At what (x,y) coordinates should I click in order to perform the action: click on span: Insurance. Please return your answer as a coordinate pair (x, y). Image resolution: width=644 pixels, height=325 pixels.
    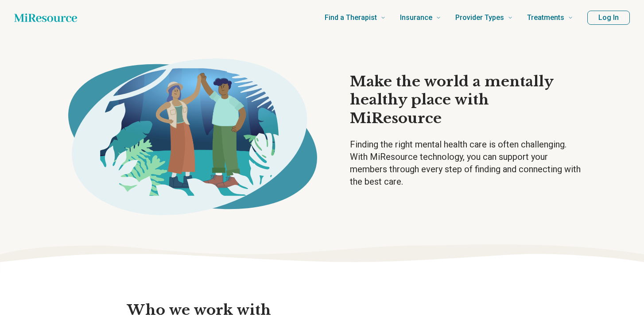
    Looking at the image, I should click on (416, 18).